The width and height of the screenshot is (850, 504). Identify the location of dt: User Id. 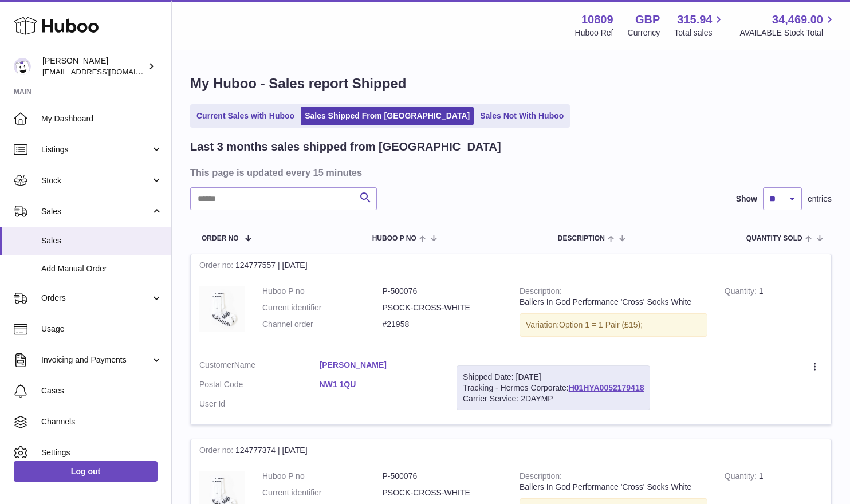
(259, 404).